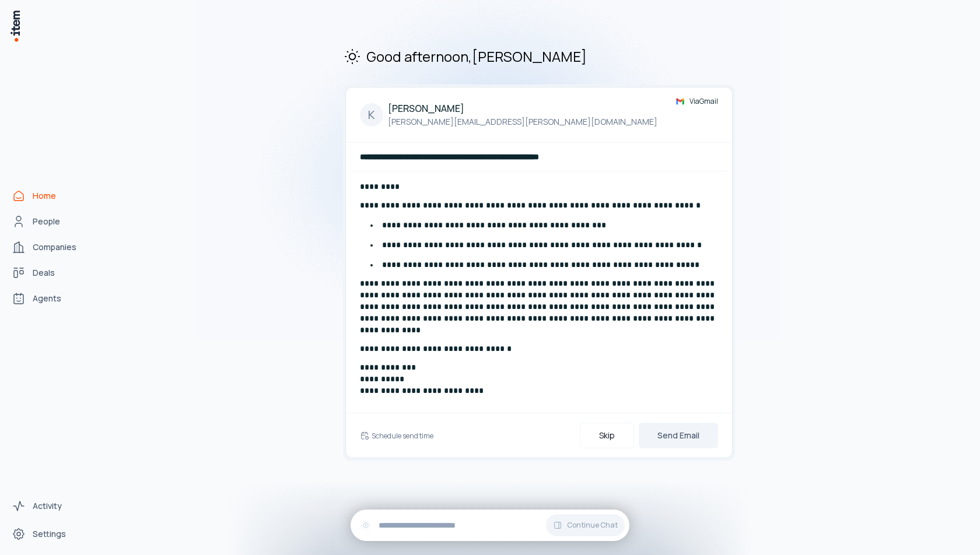 The image size is (980, 555). What do you see at coordinates (46, 221) in the screenshot?
I see `span: People` at bounding box center [46, 221].